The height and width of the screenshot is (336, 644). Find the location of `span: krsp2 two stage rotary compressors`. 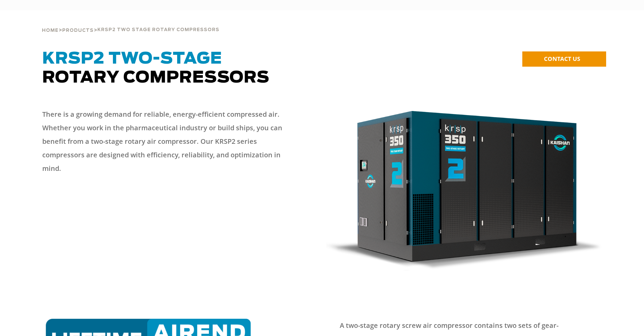

span: krsp2 two stage rotary compressors is located at coordinates (158, 30).